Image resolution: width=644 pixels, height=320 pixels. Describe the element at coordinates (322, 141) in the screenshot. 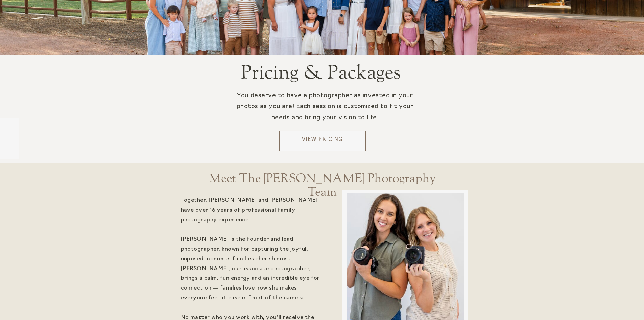

I see `p: View Pricing` at that location.